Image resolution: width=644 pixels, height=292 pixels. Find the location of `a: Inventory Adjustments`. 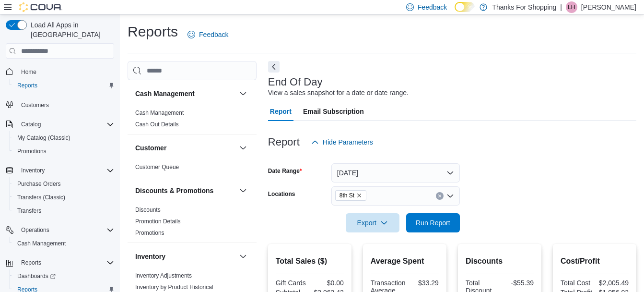

a: Inventory Adjustments is located at coordinates (164, 276).